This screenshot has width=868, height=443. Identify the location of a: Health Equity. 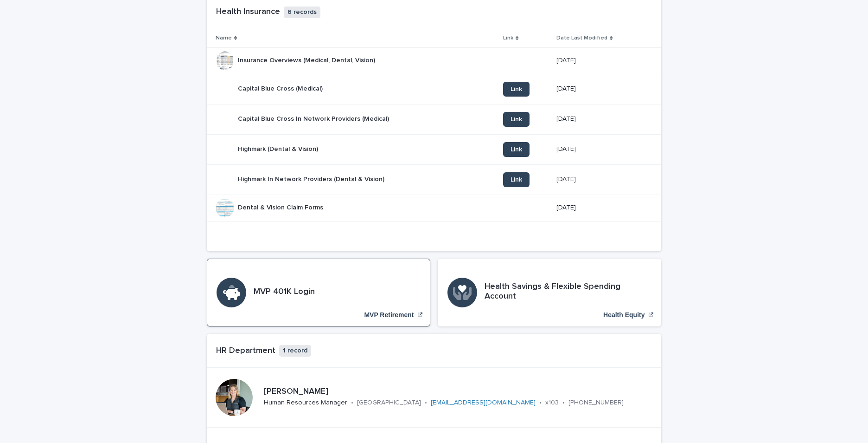
(550, 292).